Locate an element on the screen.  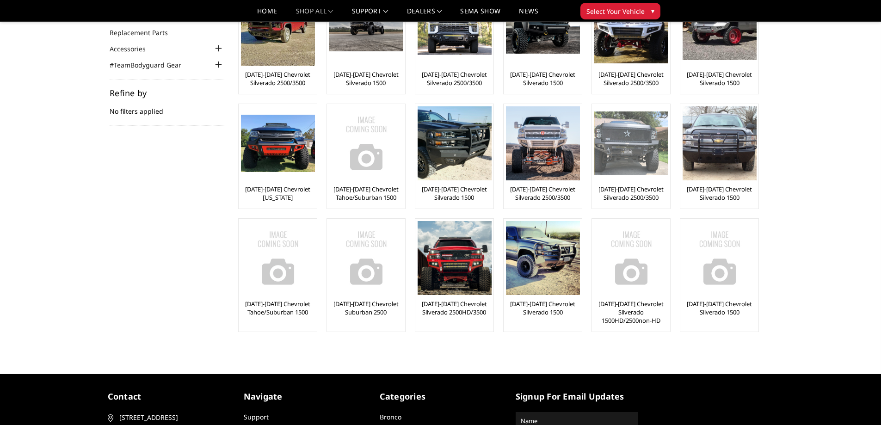
div: No filters applied is located at coordinates (167, 107).